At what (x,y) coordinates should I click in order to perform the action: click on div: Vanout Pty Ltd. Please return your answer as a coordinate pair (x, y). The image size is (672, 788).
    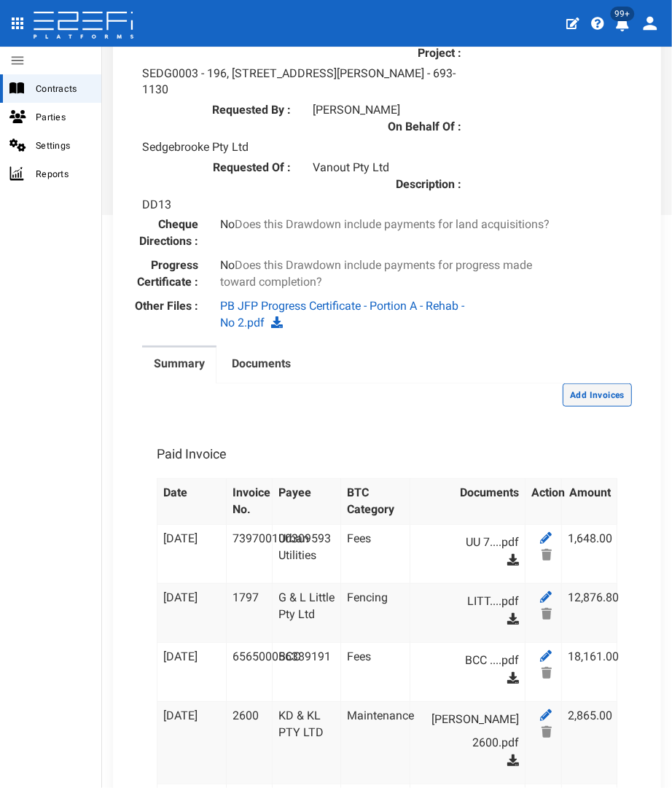
    Looking at the image, I should click on (473, 168).